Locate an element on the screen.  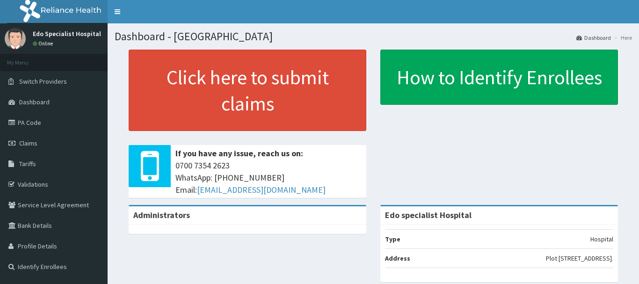
a: How to Identify Enrollees is located at coordinates (499, 77).